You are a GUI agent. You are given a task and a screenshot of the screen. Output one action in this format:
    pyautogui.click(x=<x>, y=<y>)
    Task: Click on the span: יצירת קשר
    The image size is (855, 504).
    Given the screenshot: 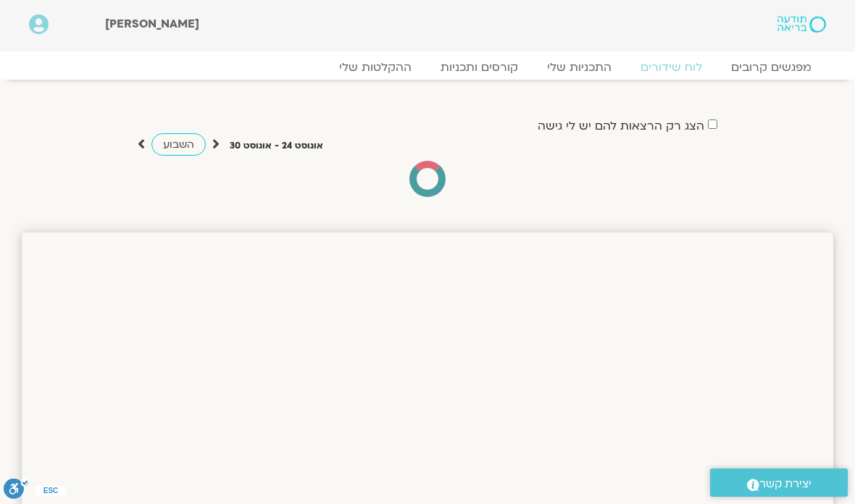 What is the action you would take?
    pyautogui.click(x=785, y=484)
    